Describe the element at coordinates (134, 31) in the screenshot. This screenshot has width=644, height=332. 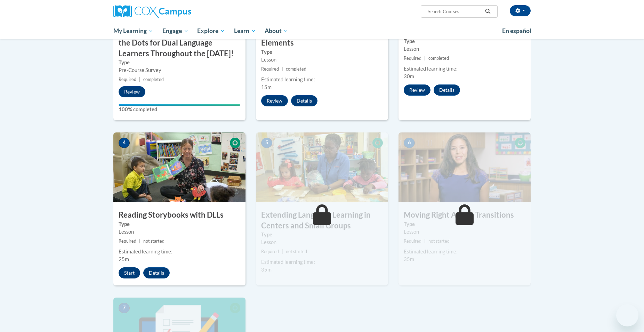
I see `a: My Learning` at that location.